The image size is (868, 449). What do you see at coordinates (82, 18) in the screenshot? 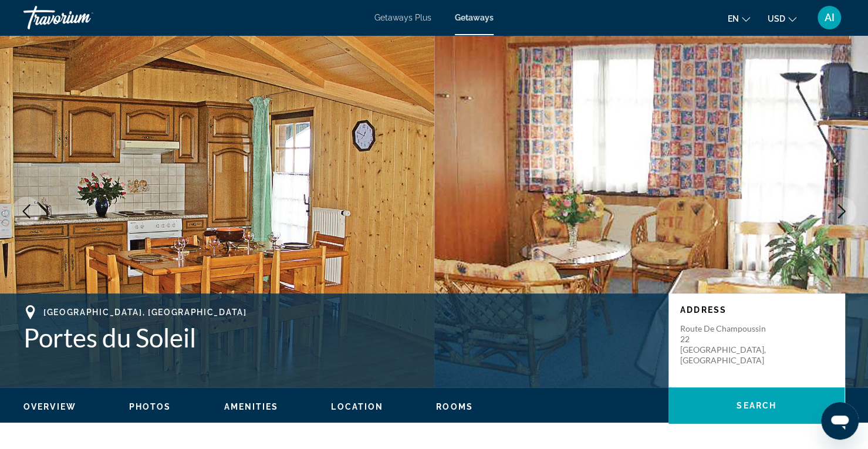
I see `a: Travorium` at bounding box center [82, 18].